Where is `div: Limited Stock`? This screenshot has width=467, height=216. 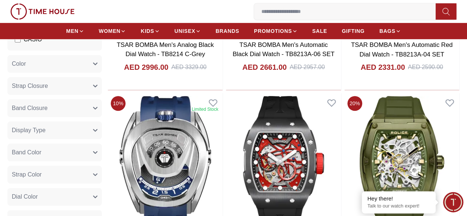
div: Limited Stock is located at coordinates (205, 109).